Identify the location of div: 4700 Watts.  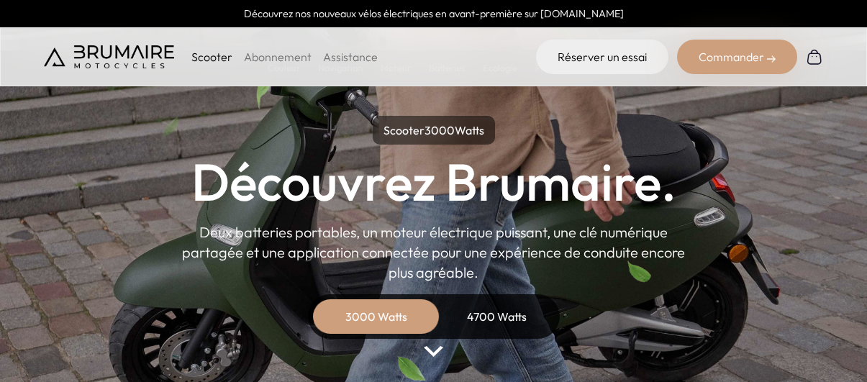
(497, 316).